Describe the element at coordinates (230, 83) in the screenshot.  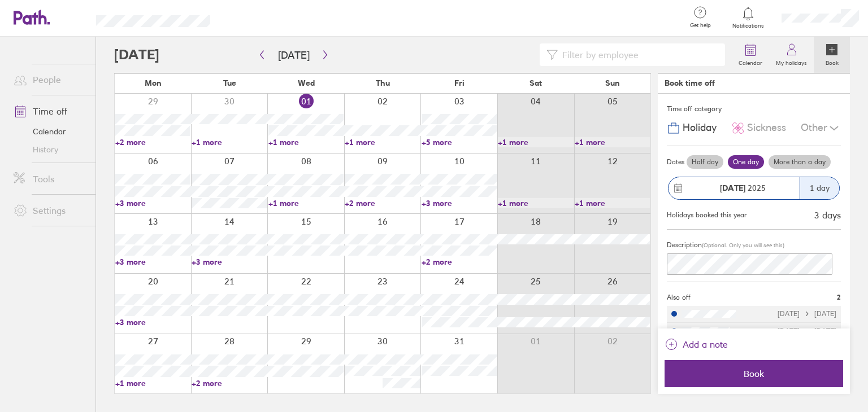
I see `span: Tue` at that location.